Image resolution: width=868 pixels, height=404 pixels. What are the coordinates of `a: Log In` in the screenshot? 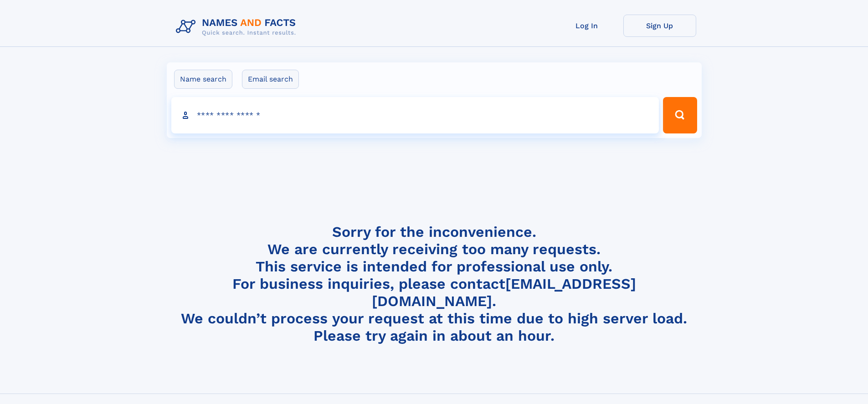 It's located at (587, 25).